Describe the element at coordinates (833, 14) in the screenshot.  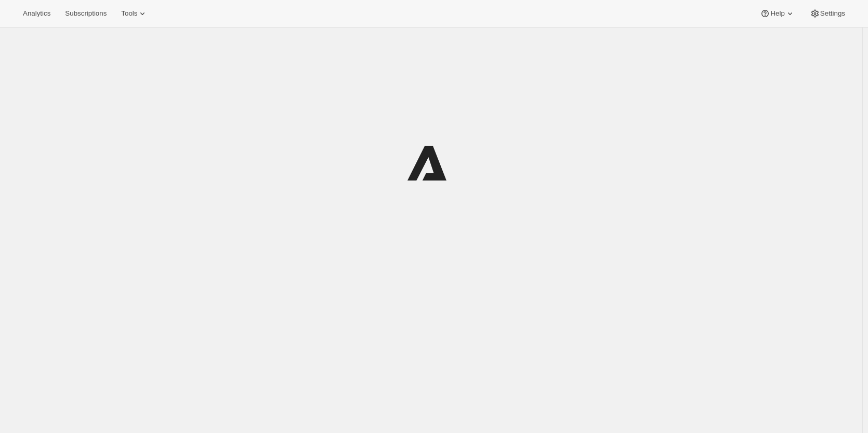
I see `span: Settings` at that location.